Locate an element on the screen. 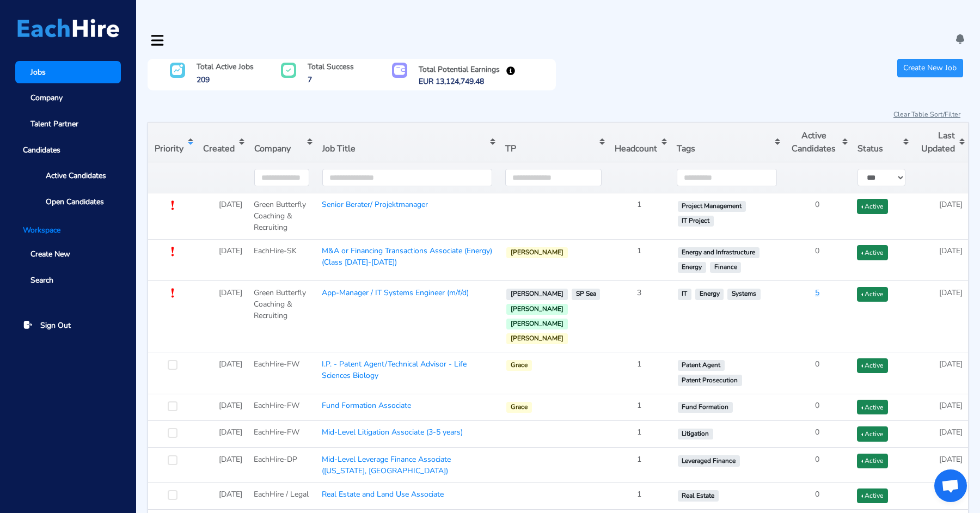  a: Company is located at coordinates (68, 98).